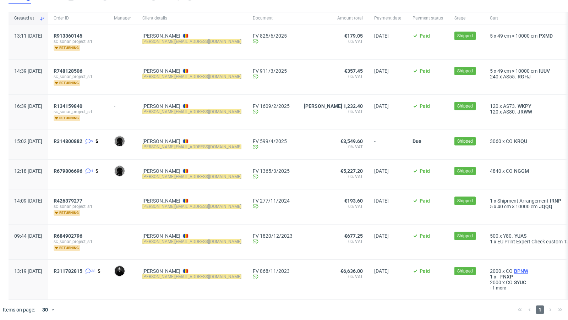  I want to click on div: 30, so click(44, 310).